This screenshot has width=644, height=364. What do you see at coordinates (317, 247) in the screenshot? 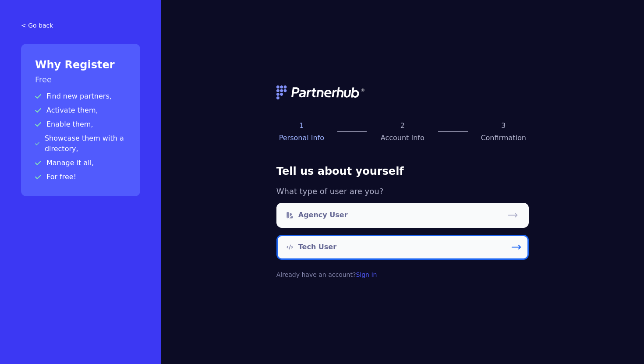
I see `p: Tech User` at bounding box center [317, 247].